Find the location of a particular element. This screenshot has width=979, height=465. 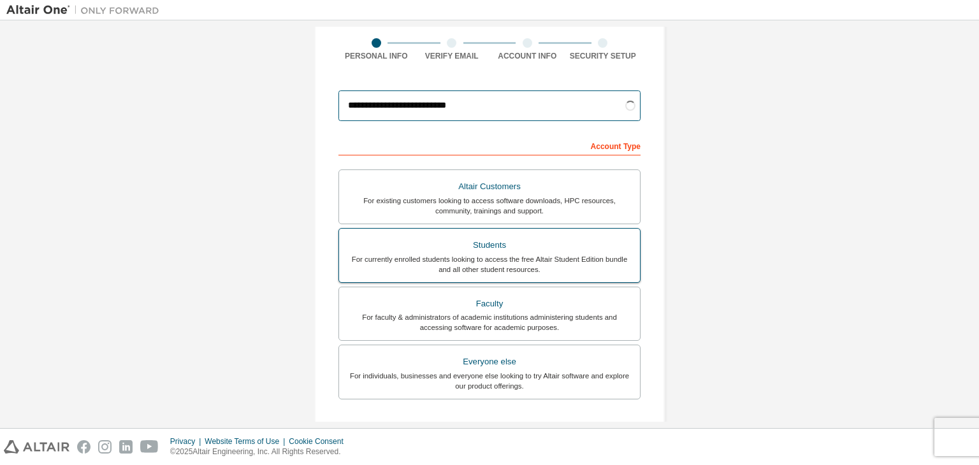

div: Students is located at coordinates (490, 245).